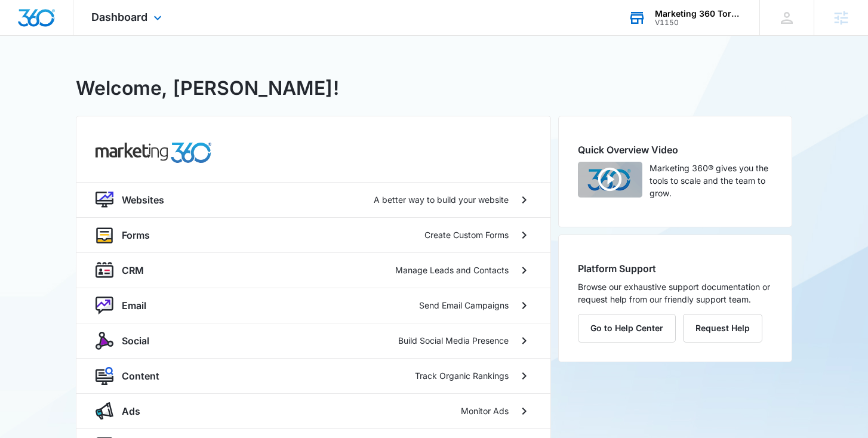 The height and width of the screenshot is (438, 868). Describe the element at coordinates (610, 180) in the screenshot. I see `img: Quick Overview Video` at that location.